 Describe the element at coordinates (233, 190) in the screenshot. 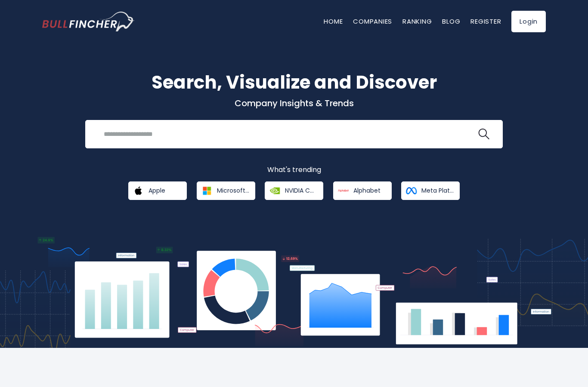

I see `span: Microsoft Corporation` at that location.